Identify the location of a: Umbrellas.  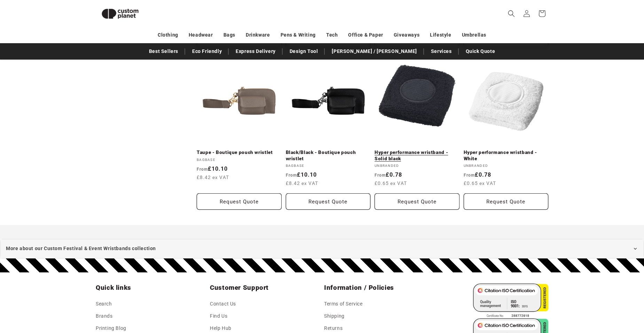
(474, 35).